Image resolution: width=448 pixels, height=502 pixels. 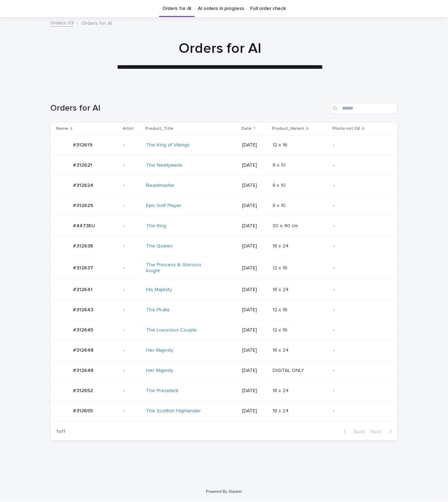 I want to click on p: #312619, so click(x=83, y=145).